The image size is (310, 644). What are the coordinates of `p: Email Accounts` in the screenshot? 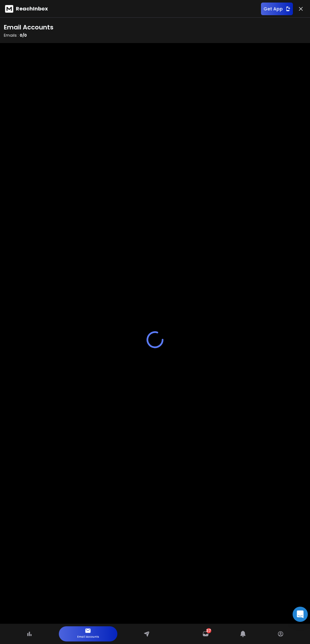 It's located at (88, 637).